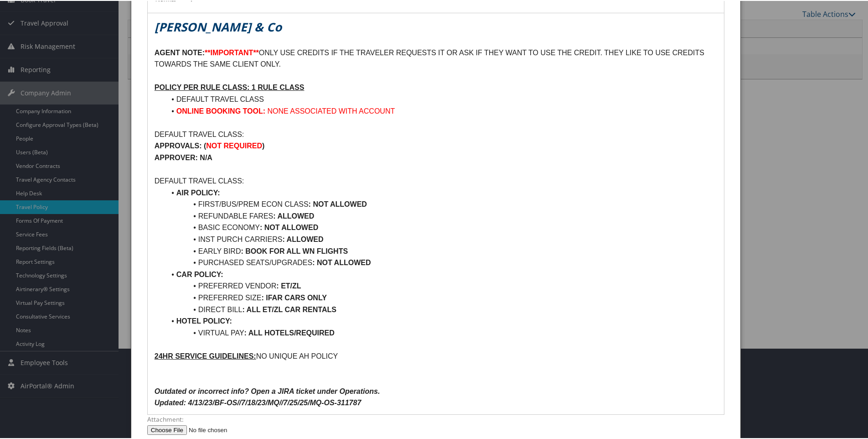 This screenshot has height=439, width=868. What do you see at coordinates (290, 332) in the screenshot?
I see `strong: : ALL HOTELS/REQUIRED` at bounding box center [290, 332].